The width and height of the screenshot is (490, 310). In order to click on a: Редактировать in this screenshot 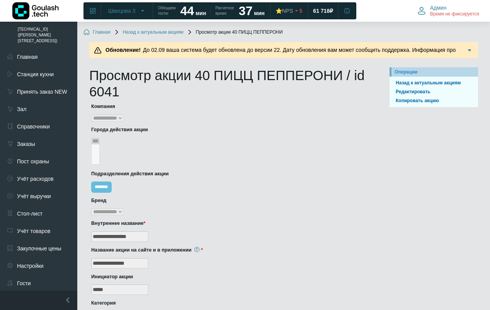, I will do `click(434, 92)`.